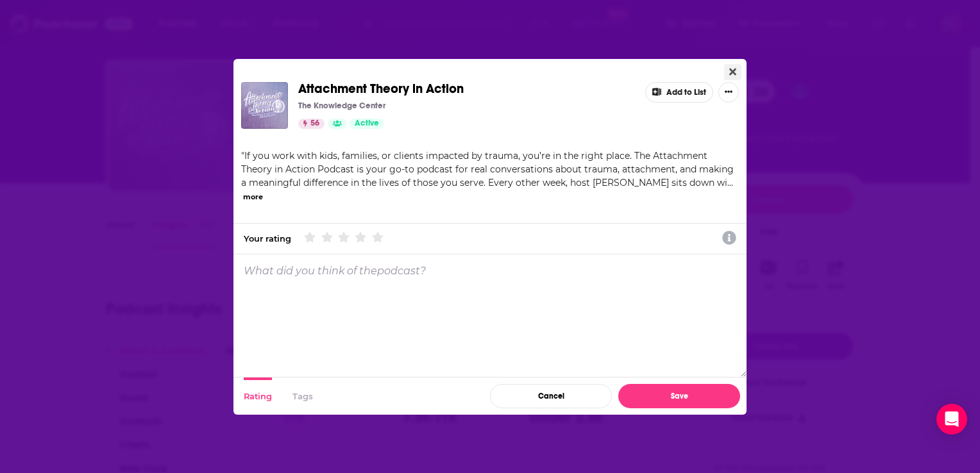 Image resolution: width=980 pixels, height=473 pixels. Describe the element at coordinates (264, 105) in the screenshot. I see `img: Attachment Theory in Action` at that location.